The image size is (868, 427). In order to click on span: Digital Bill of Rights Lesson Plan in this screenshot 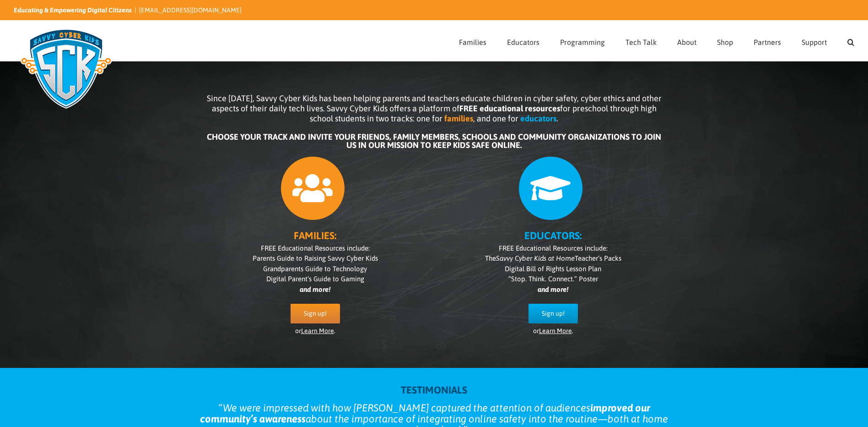, I will do `click(553, 268)`.